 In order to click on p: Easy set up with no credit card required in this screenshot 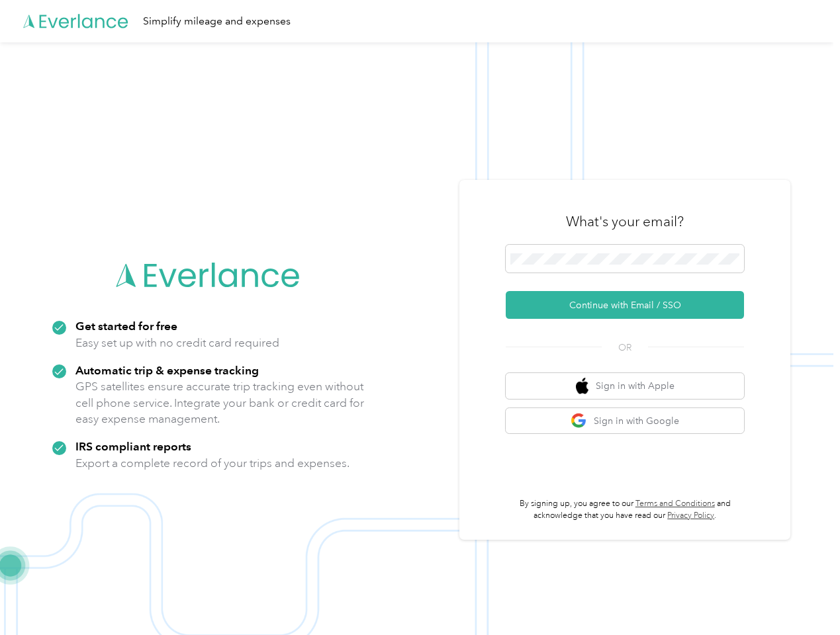, I will do `click(177, 343)`.